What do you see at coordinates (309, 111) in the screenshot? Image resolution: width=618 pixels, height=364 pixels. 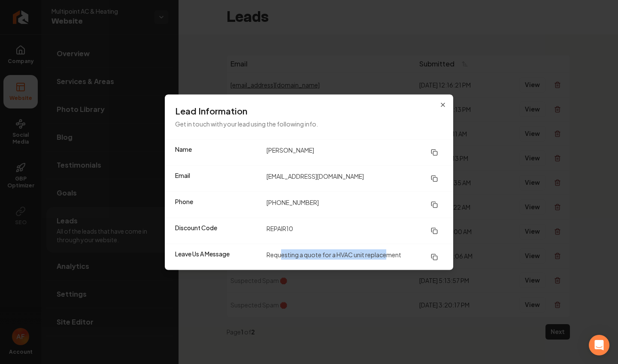 I see `h3: Lead Information` at bounding box center [309, 111].